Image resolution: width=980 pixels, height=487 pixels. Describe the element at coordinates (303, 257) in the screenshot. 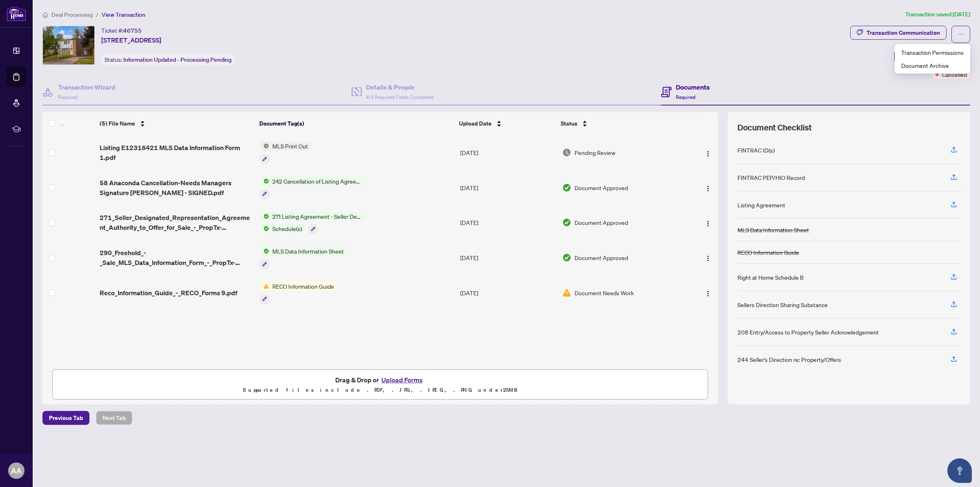

I see `button: Status IconMLS Data Information Sheet` at that location.